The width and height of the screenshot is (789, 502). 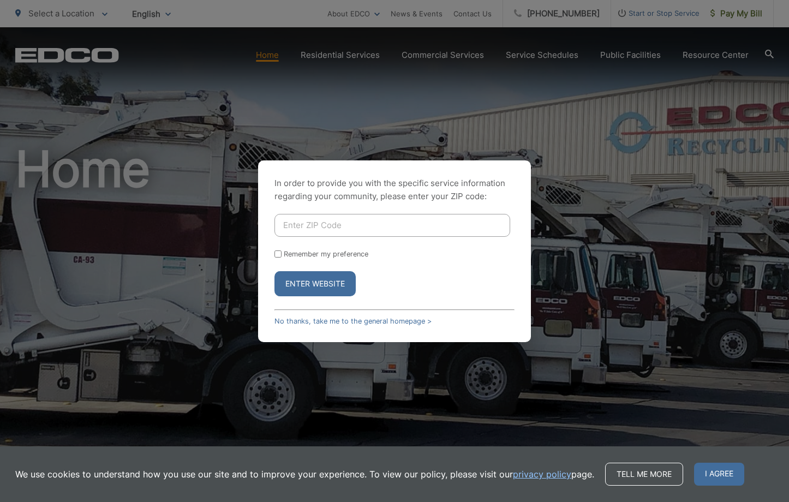 What do you see at coordinates (394, 190) in the screenshot?
I see `p: In order to provide you with the specific service information regarding your community, please en...` at bounding box center [394, 190].